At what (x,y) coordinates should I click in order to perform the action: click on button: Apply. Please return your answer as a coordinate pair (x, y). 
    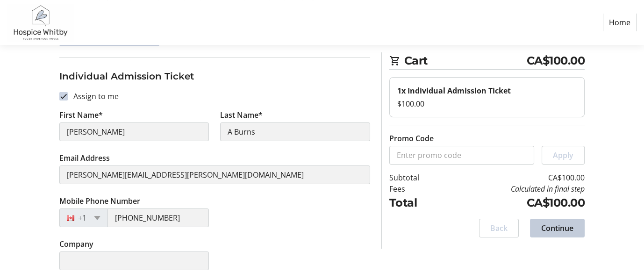
    Looking at the image, I should click on (563, 155).